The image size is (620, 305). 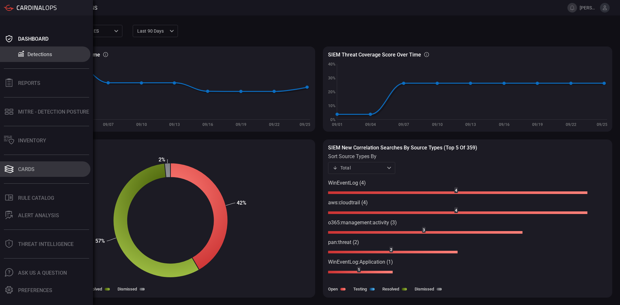 I want to click on div: Threat Intelligence, so click(x=46, y=244).